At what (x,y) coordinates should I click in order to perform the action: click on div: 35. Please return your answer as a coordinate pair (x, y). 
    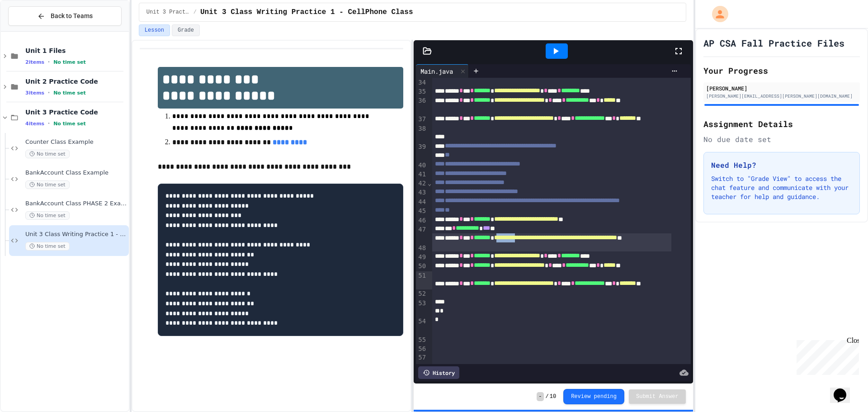
    Looking at the image, I should click on (422, 91).